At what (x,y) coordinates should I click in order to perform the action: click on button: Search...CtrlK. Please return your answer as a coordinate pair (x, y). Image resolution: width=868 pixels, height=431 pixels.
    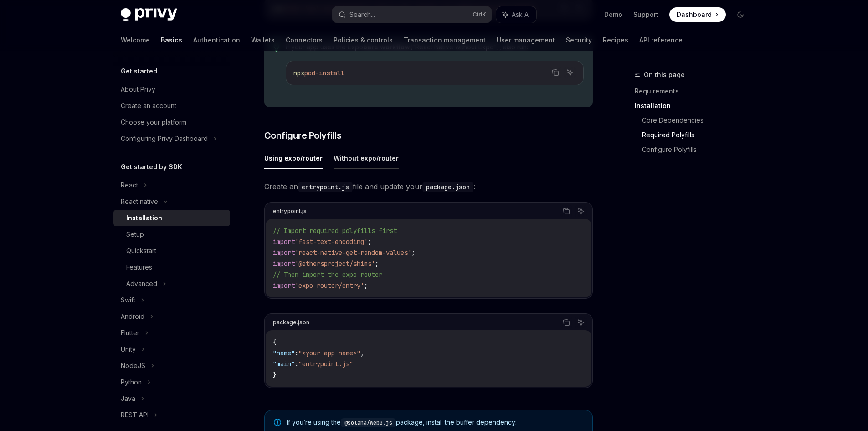
    Looking at the image, I should click on (412, 15).